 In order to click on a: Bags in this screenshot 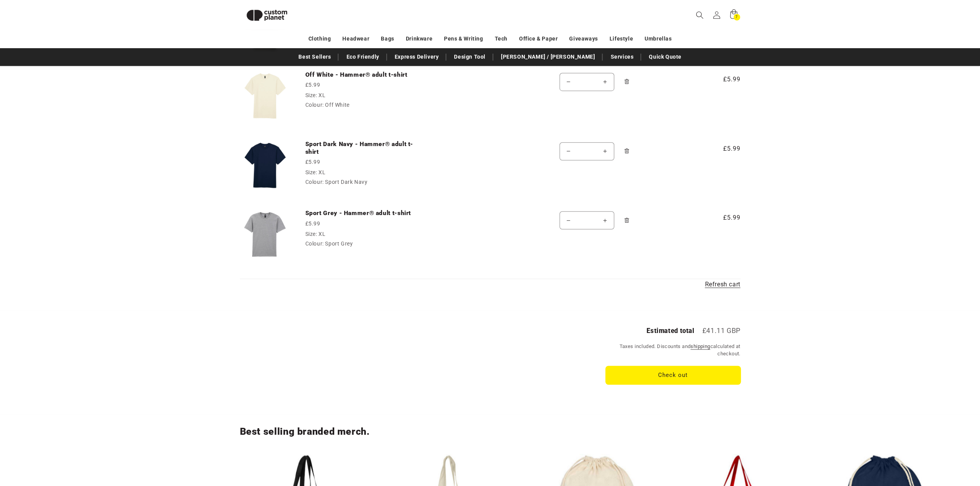, I will do `click(387, 39)`.